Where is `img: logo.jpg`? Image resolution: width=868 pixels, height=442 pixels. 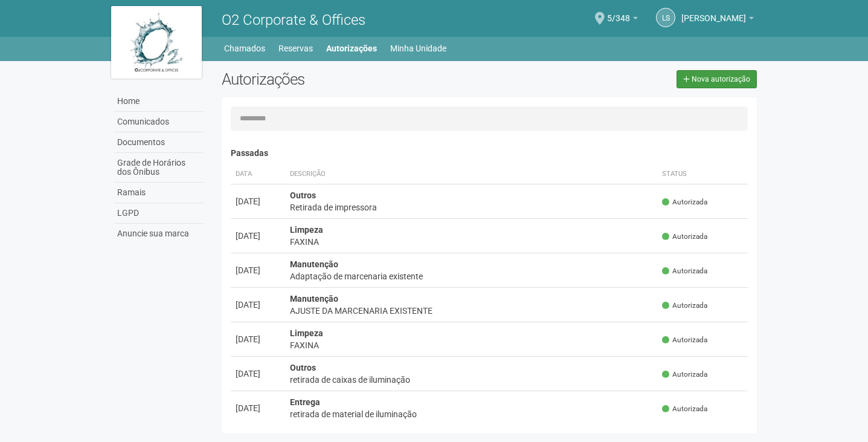 img: logo.jpg is located at coordinates (156, 42).